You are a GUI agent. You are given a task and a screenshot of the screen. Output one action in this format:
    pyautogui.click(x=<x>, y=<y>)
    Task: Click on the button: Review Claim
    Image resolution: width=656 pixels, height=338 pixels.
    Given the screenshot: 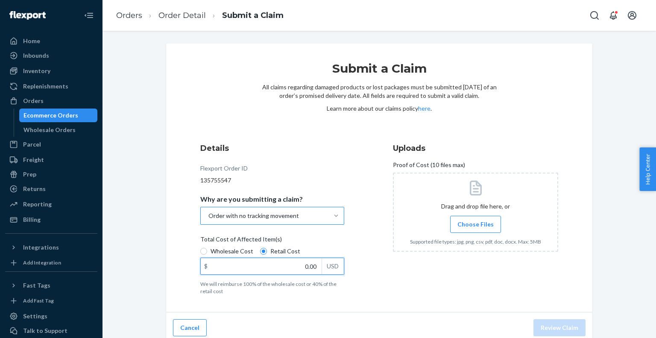 What is the action you would take?
    pyautogui.click(x=559, y=327)
    